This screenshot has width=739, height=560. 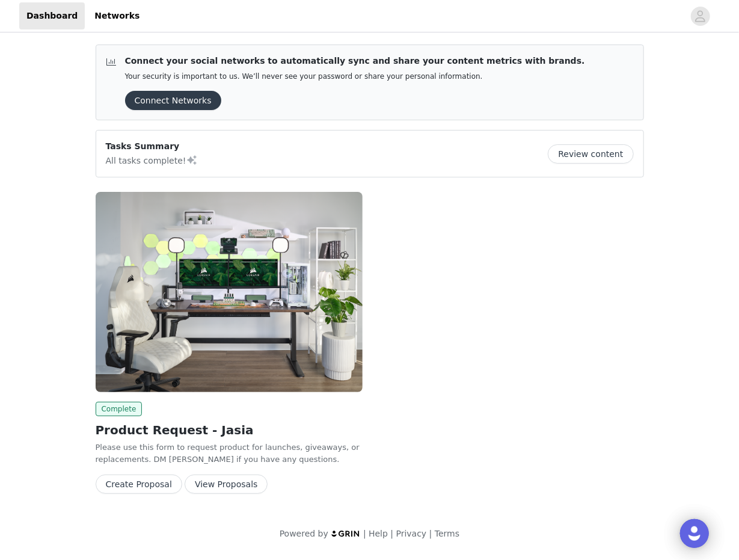 What do you see at coordinates (152, 160) in the screenshot?
I see `p: All tasks complete!` at bounding box center [152, 160].